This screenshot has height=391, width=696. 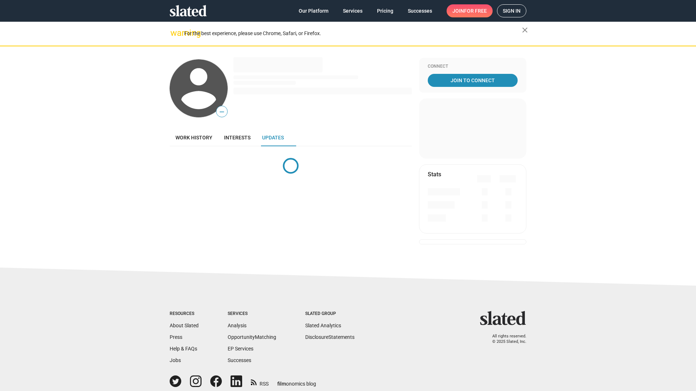 I want to click on div: For the best experience, please use Chrome, Safari, or Firefox., so click(x=353, y=33).